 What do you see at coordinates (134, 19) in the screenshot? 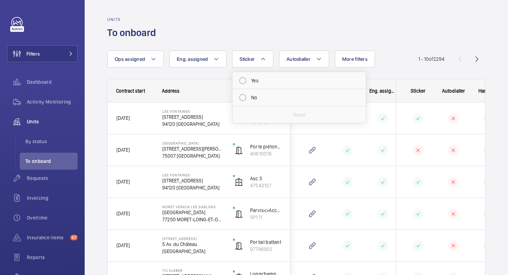
I see `h2: Units` at bounding box center [134, 19].